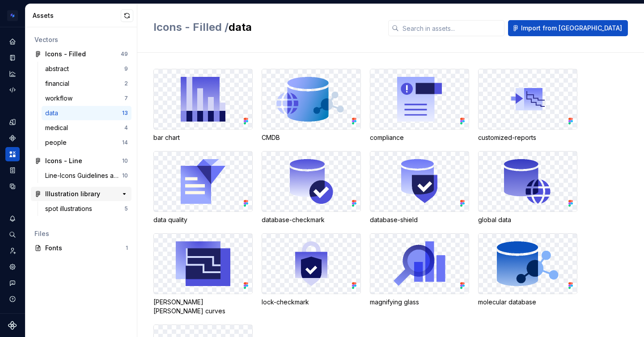 The height and width of the screenshot is (337, 644). What do you see at coordinates (12, 251) in the screenshot?
I see `a: Invite team` at bounding box center [12, 251].